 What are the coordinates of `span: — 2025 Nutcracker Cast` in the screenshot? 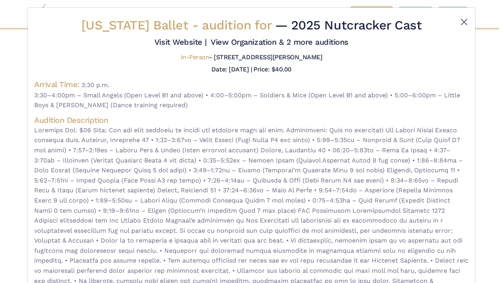 It's located at (348, 25).